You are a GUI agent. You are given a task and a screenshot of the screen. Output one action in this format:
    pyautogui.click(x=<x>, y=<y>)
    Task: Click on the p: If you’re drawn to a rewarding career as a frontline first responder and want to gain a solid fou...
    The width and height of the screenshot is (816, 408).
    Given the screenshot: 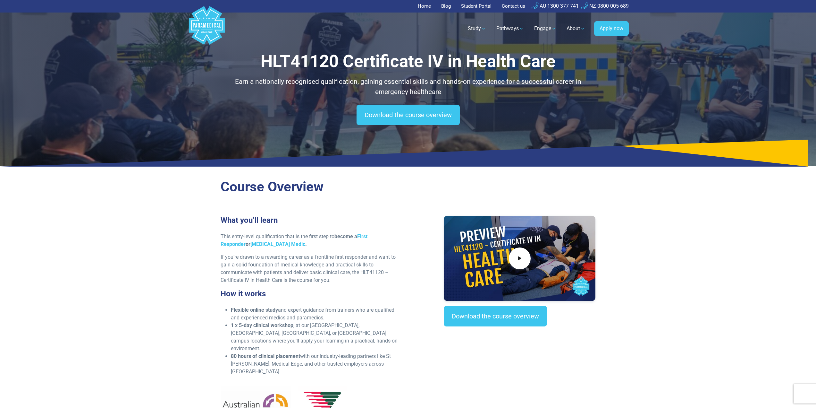 What is the action you would take?
    pyautogui.click(x=312, y=268)
    